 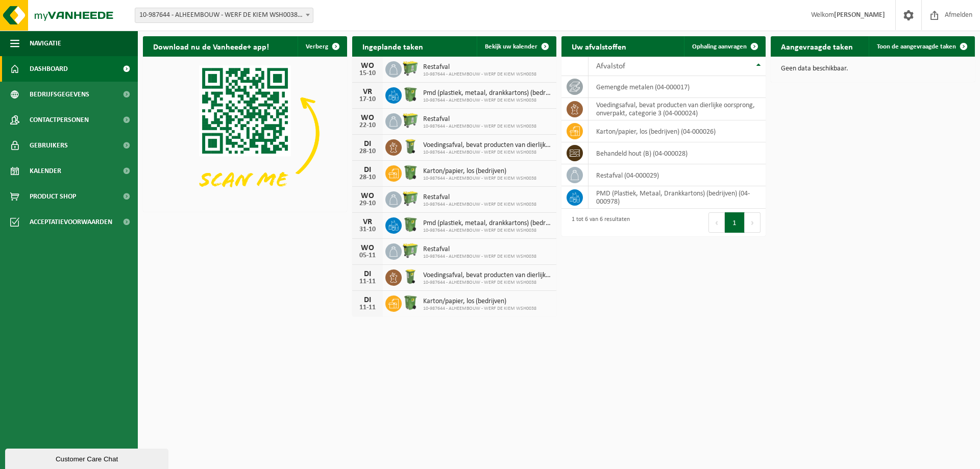 What do you see at coordinates (367, 125) in the screenshot?
I see `div: 22-10` at bounding box center [367, 125].